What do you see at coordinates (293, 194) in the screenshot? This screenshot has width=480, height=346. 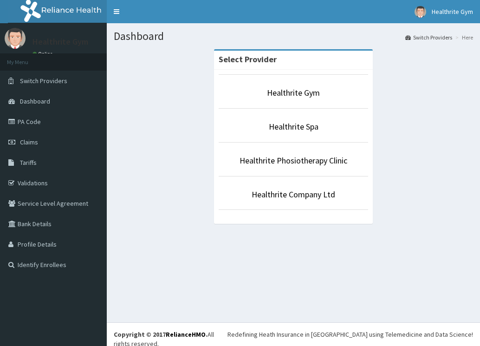 I see `a: Healthrite Company Ltd` at bounding box center [293, 194].